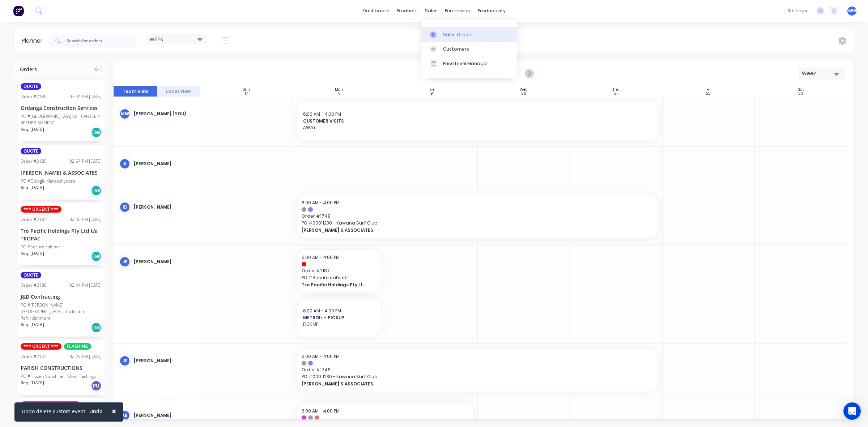 This screenshot has height=427, width=868. I want to click on input: Search for orders..., so click(102, 41).